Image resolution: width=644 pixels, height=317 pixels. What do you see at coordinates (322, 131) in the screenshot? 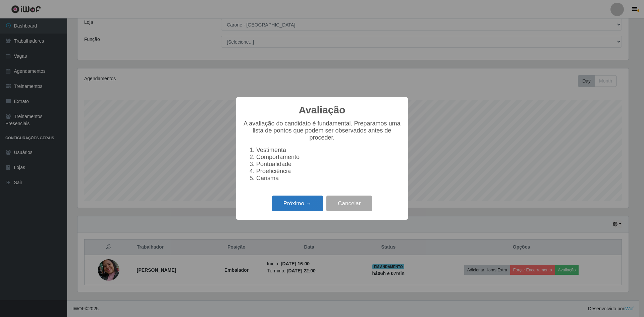
I see `p: A avaliação do candidato é fundamental. Preparamos uma lista de pontos que podem ser observados a...` at bounding box center [322, 131].